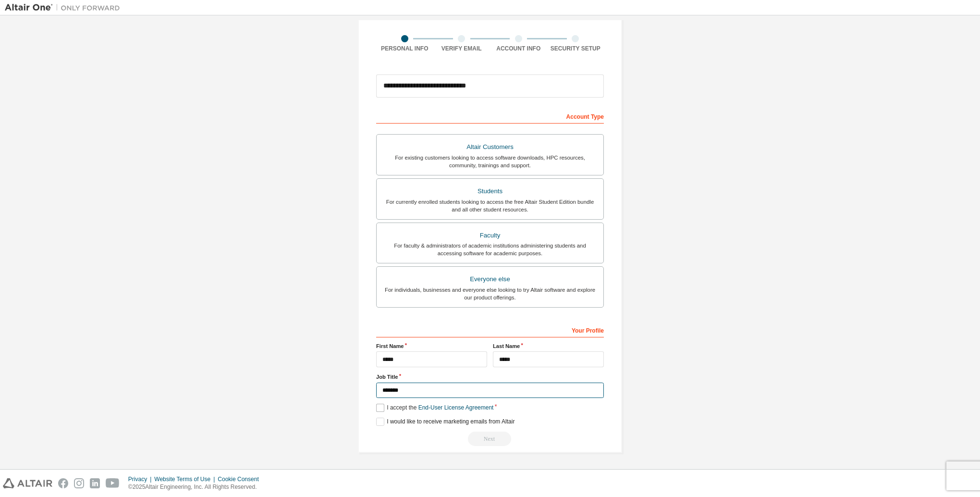  What do you see at coordinates (63, 483) in the screenshot?
I see `img: facebook.svg` at bounding box center [63, 483].